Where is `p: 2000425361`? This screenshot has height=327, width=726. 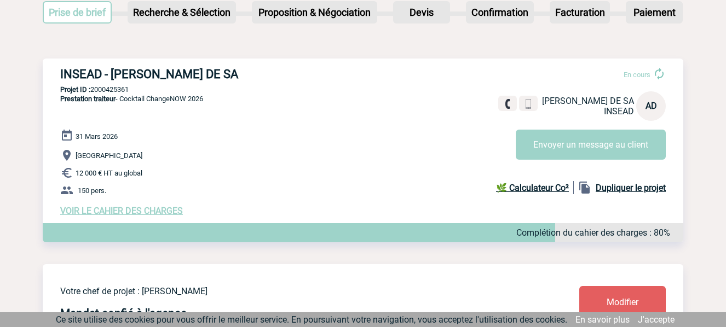 p: 2000425361 is located at coordinates (363, 89).